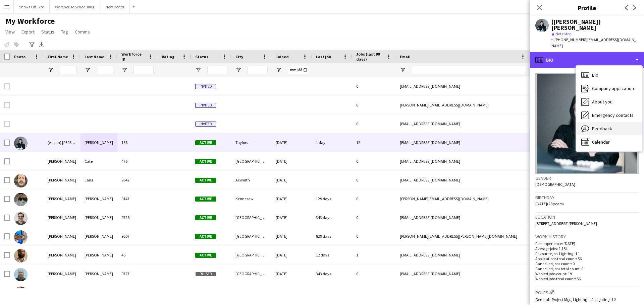 The image size is (644, 305). What do you see at coordinates (601, 142) in the screenshot?
I see `span: Calendar` at bounding box center [601, 142].